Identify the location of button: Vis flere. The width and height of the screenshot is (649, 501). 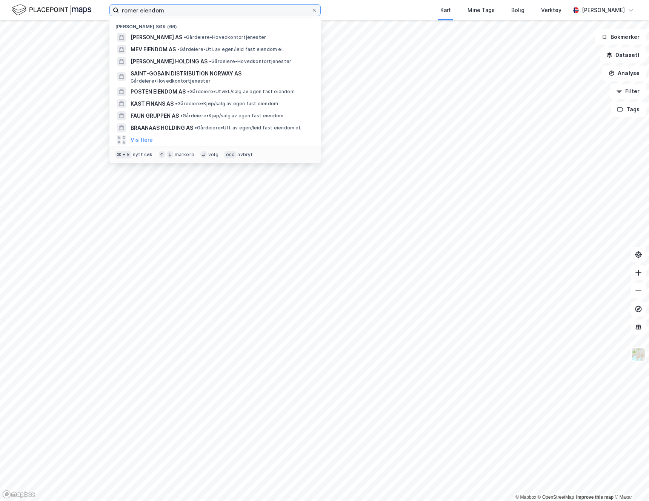
(141, 140).